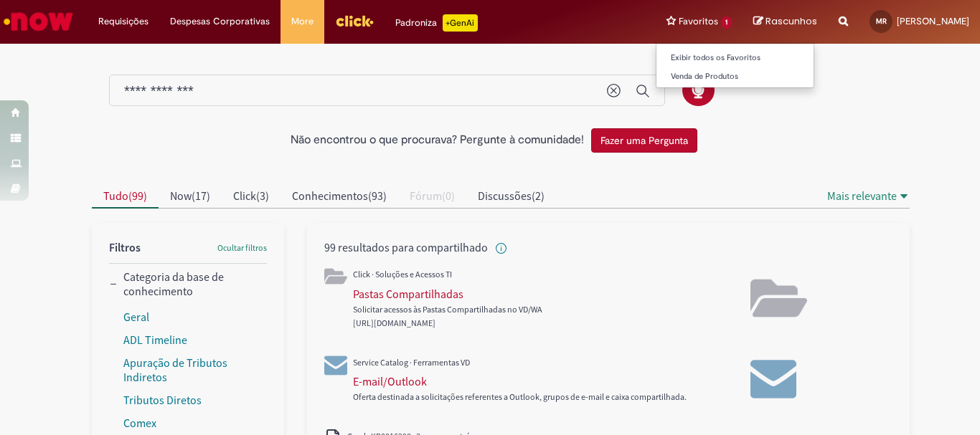 The image size is (980, 435). I want to click on a: Venda de Produtos, so click(735, 77).